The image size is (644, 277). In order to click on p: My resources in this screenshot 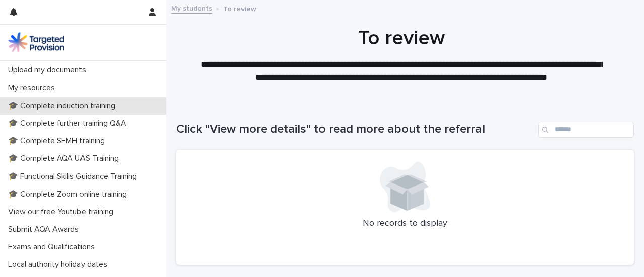, I will do `click(33, 88)`.